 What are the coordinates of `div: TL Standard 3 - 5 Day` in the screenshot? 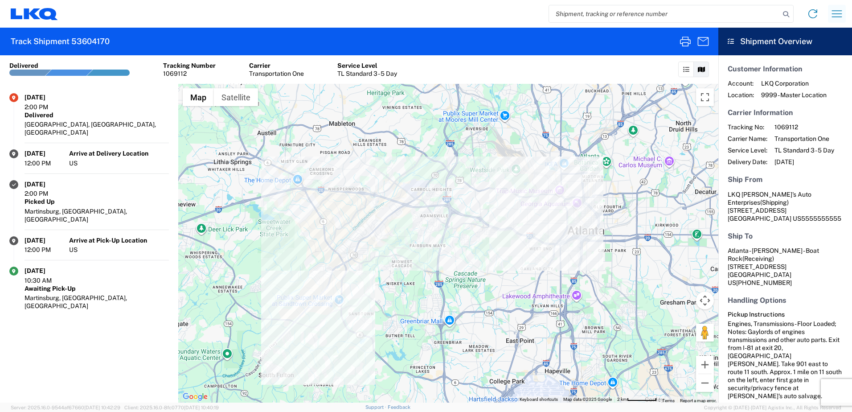 It's located at (367, 74).